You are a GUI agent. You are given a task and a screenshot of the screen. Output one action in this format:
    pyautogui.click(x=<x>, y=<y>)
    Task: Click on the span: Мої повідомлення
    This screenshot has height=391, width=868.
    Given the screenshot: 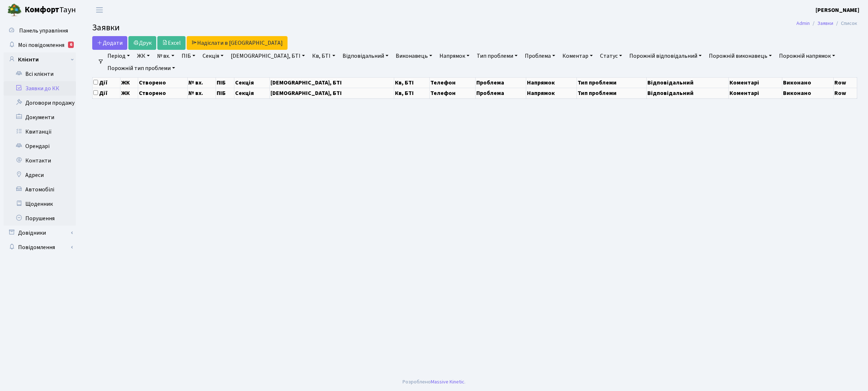 What is the action you would take?
    pyautogui.click(x=41, y=45)
    